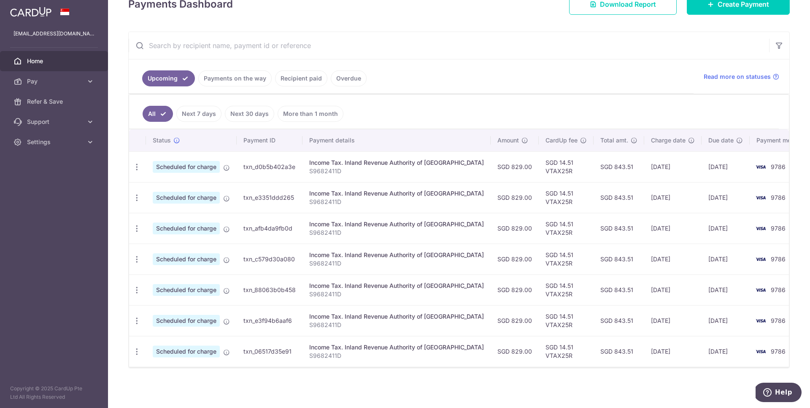 The image size is (810, 408). What do you see at coordinates (162, 140) in the screenshot?
I see `span: Status` at bounding box center [162, 140].